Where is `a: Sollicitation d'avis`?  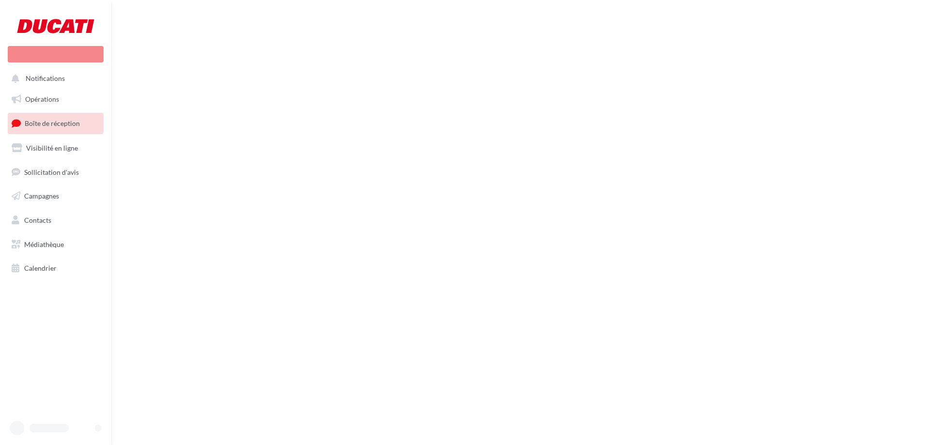
a: Sollicitation d'avis is located at coordinates (56, 172).